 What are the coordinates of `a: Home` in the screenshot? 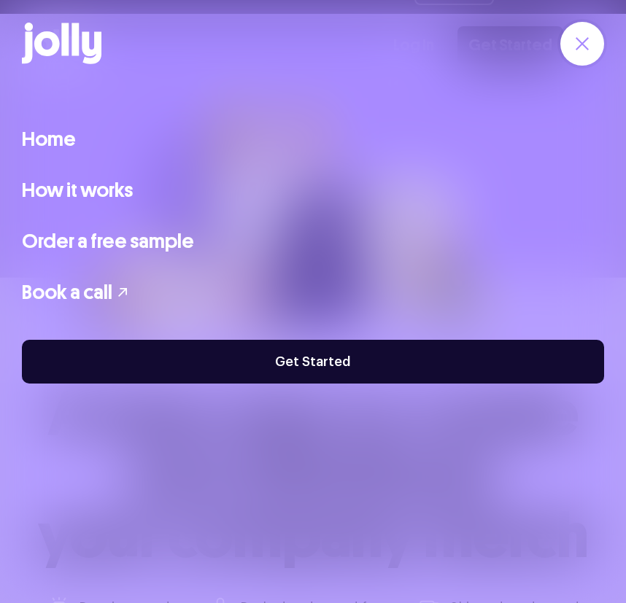 It's located at (49, 139).